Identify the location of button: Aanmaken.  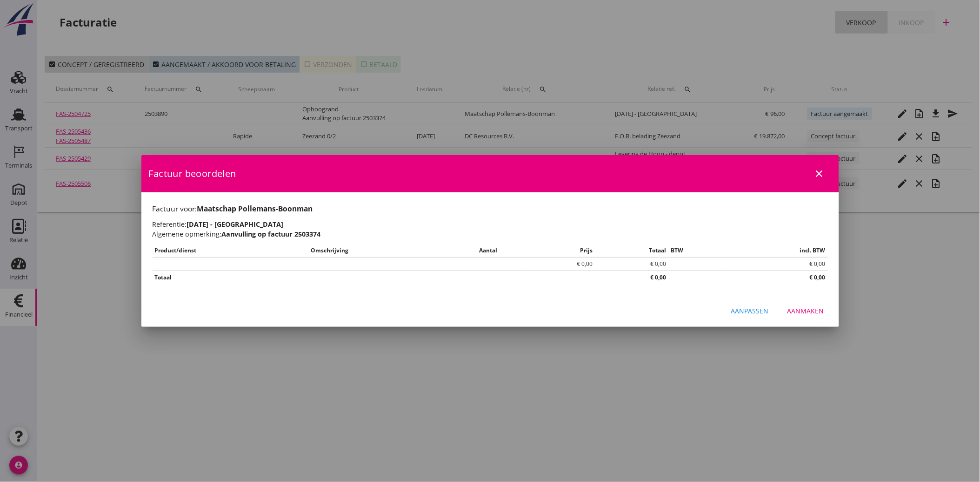
(806, 310).